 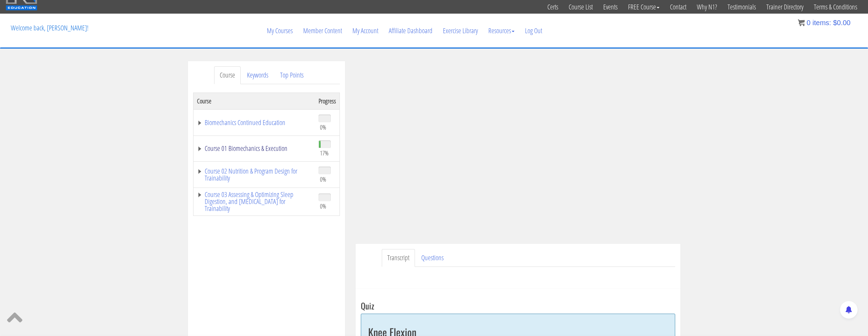 What do you see at coordinates (227, 75) in the screenshot?
I see `a: Course` at bounding box center [227, 75].